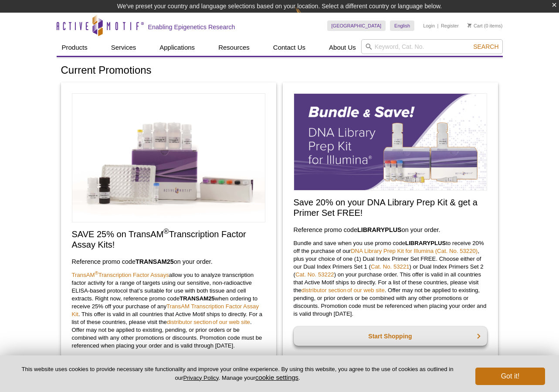  Describe the element at coordinates (121, 274) in the screenshot. I see `a: TransAM®Transcription Factor Assays` at that location.